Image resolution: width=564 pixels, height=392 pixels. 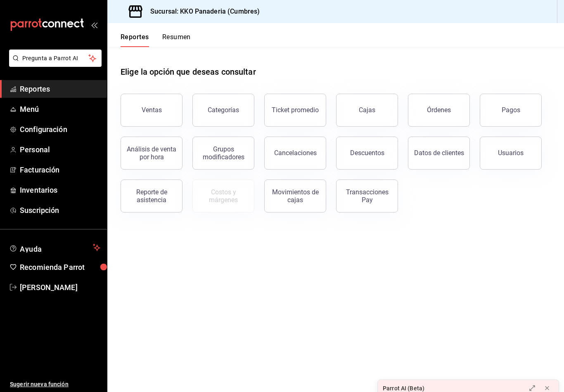 What do you see at coordinates (367, 110) in the screenshot?
I see `div: Cajas` at bounding box center [367, 110].